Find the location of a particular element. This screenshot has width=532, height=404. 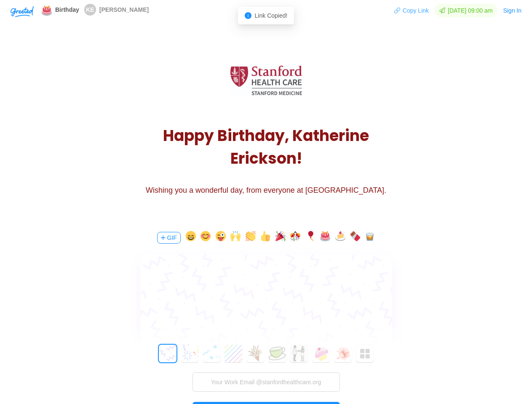

button: 1 is located at coordinates (190, 354).